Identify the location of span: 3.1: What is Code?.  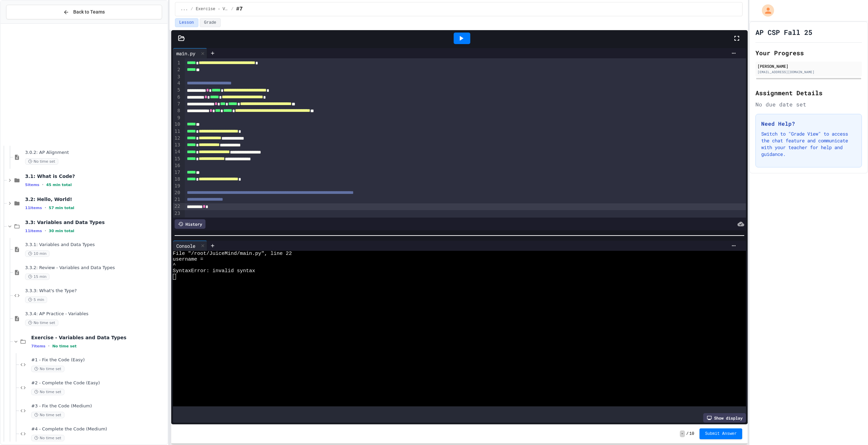
(95, 177).